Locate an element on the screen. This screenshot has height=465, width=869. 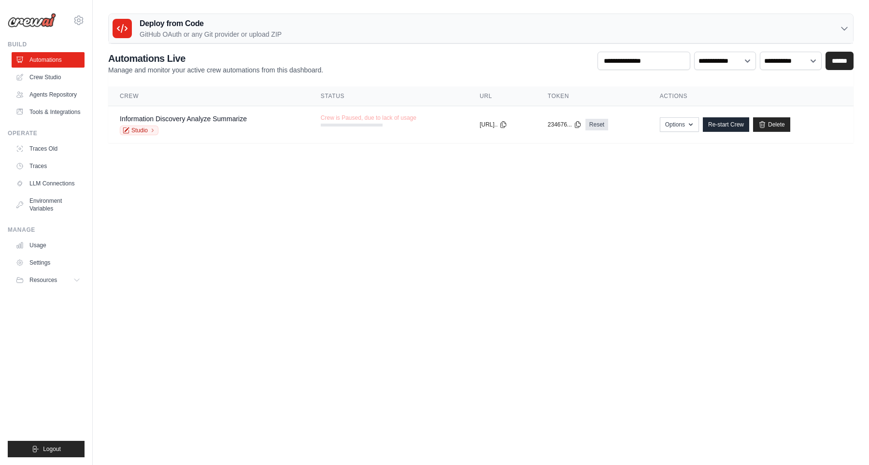
a: LLM Connections is located at coordinates (48, 184).